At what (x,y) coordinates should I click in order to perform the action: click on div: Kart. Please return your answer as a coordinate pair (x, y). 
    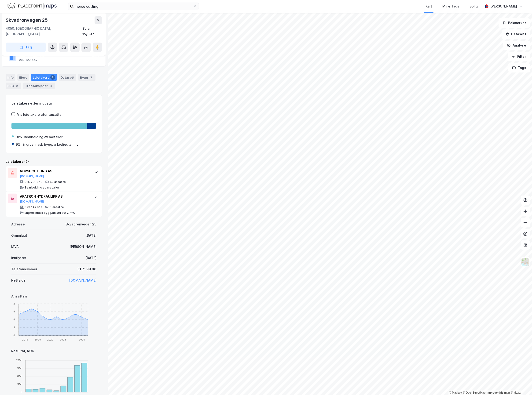
    Looking at the image, I should click on (429, 6).